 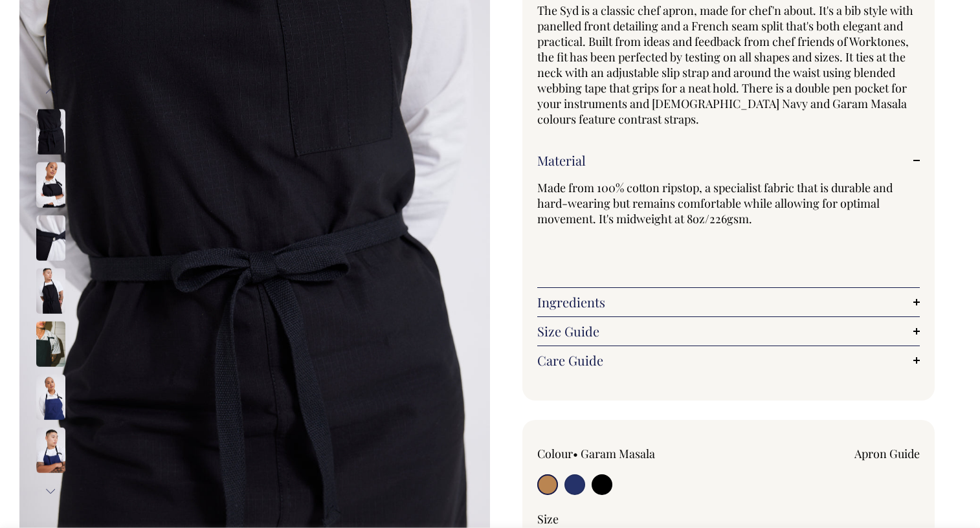 I want to click on a: Material, so click(x=728, y=160).